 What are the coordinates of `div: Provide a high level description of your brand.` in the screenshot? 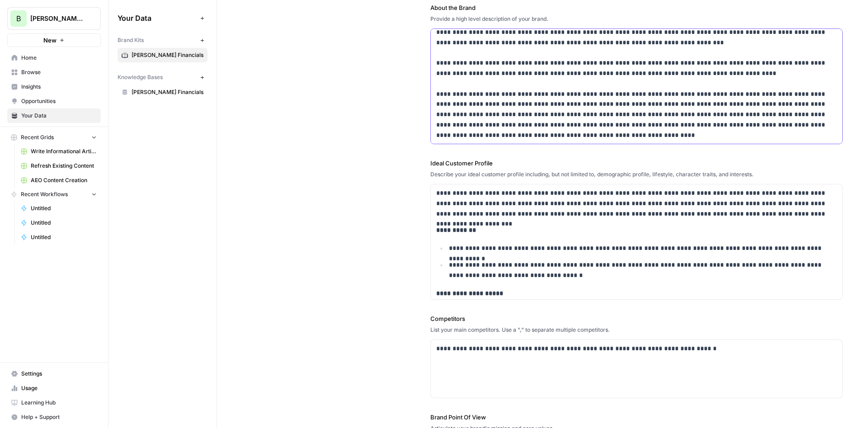 It's located at (637, 19).